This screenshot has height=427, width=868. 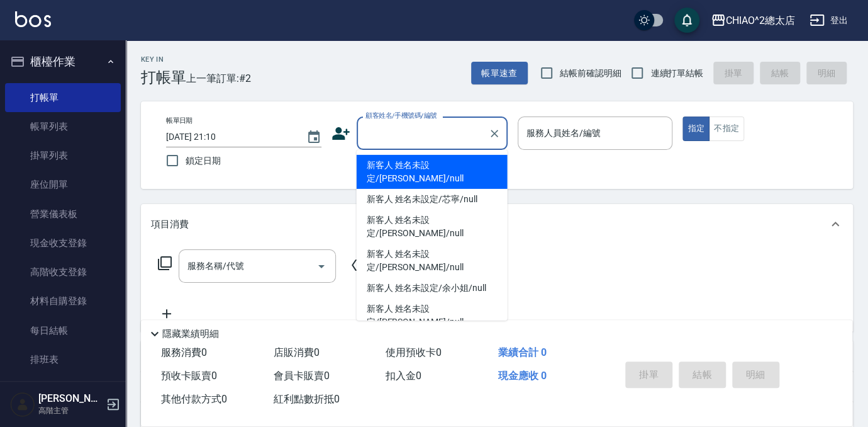 I want to click on button: 不指定, so click(x=726, y=129).